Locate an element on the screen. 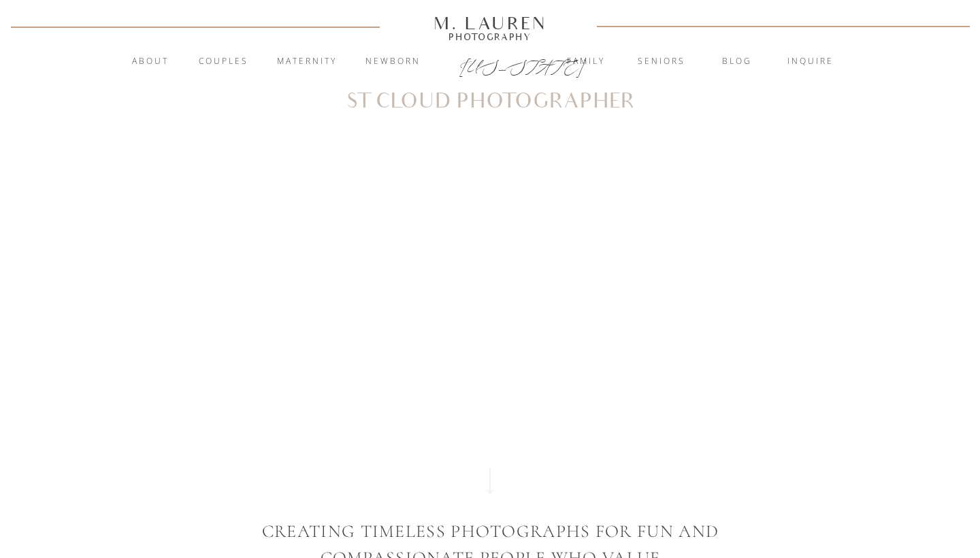  a: M. Lauren is located at coordinates (490, 23).